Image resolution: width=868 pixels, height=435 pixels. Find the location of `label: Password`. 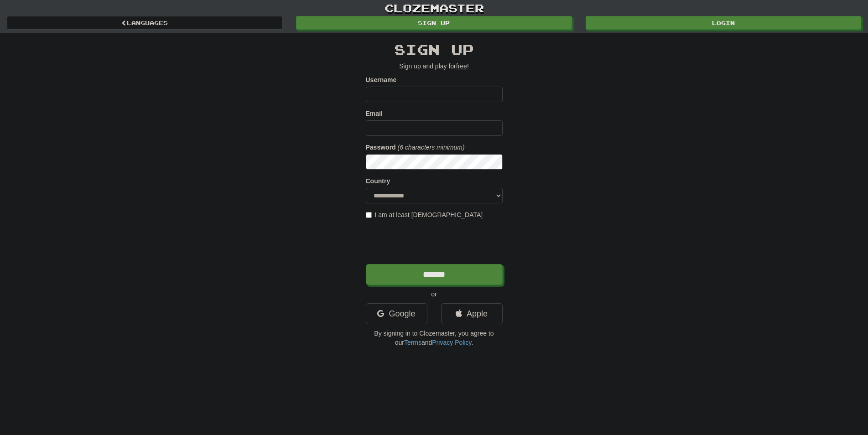

label: Password is located at coordinates (381, 147).